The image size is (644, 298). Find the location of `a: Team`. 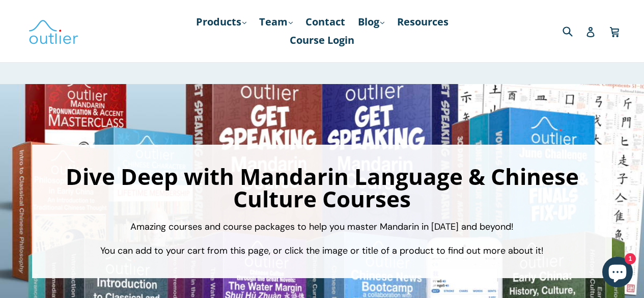

a: Team is located at coordinates (276, 22).